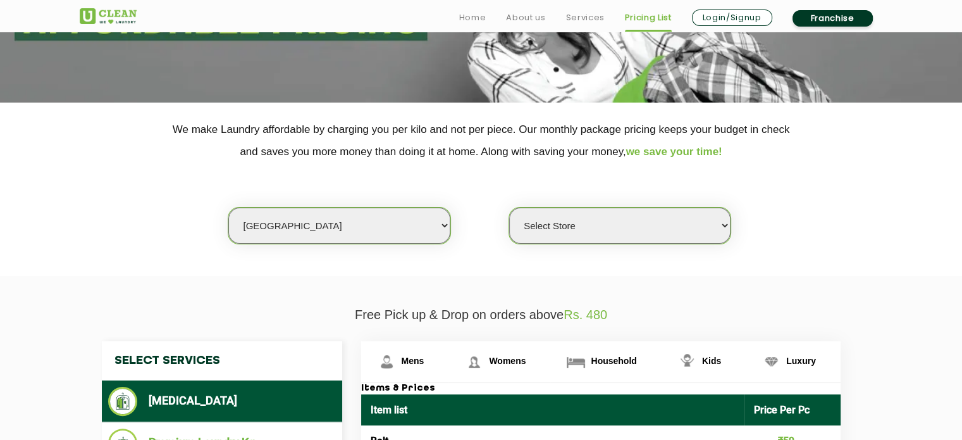 This screenshot has width=962, height=440. I want to click on a: Login/Signup, so click(732, 18).